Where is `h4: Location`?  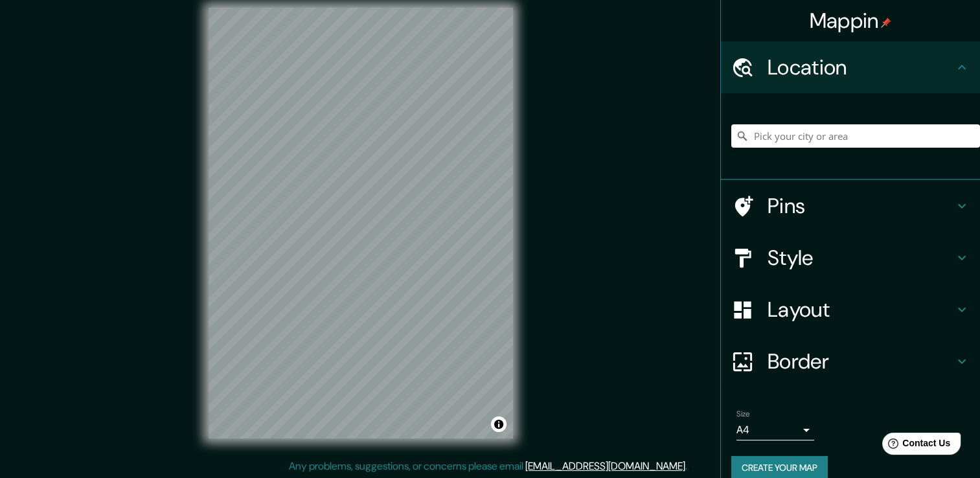 h4: Location is located at coordinates (861, 68).